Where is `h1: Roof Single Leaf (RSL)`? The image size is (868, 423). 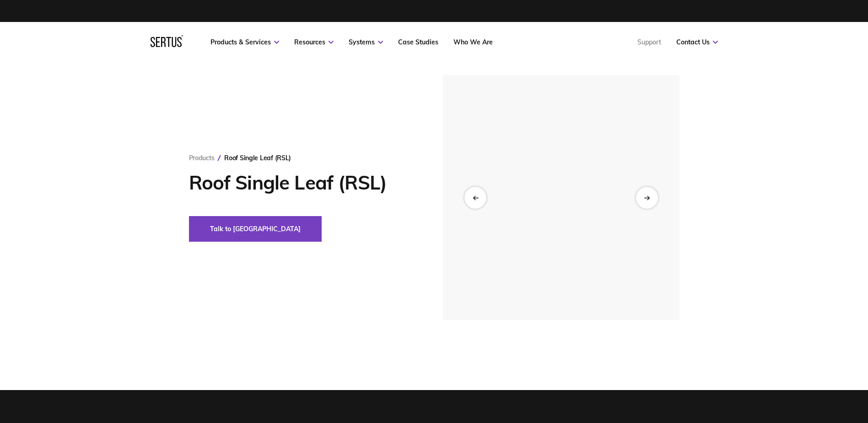
h1: Roof Single Leaf (RSL) is located at coordinates (302, 183).